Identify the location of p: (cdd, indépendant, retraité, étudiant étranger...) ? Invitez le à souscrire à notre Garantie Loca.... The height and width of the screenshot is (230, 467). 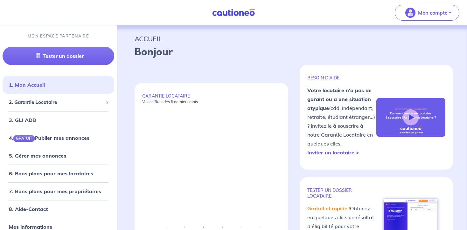
(342, 122).